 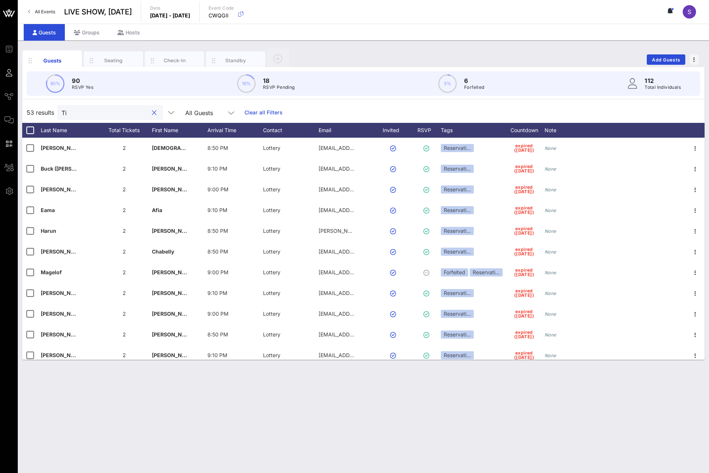 I want to click on button: Add Guests, so click(x=666, y=60).